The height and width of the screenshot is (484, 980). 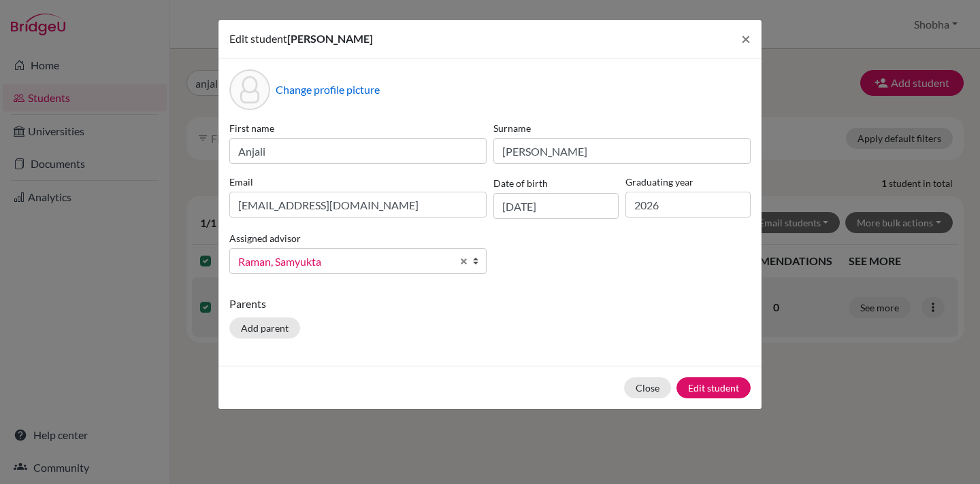 What do you see at coordinates (521, 183) in the screenshot?
I see `label: Date of birth` at bounding box center [521, 183].